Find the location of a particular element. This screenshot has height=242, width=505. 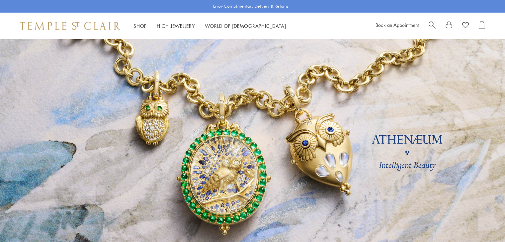

a: Search is located at coordinates (432, 26).